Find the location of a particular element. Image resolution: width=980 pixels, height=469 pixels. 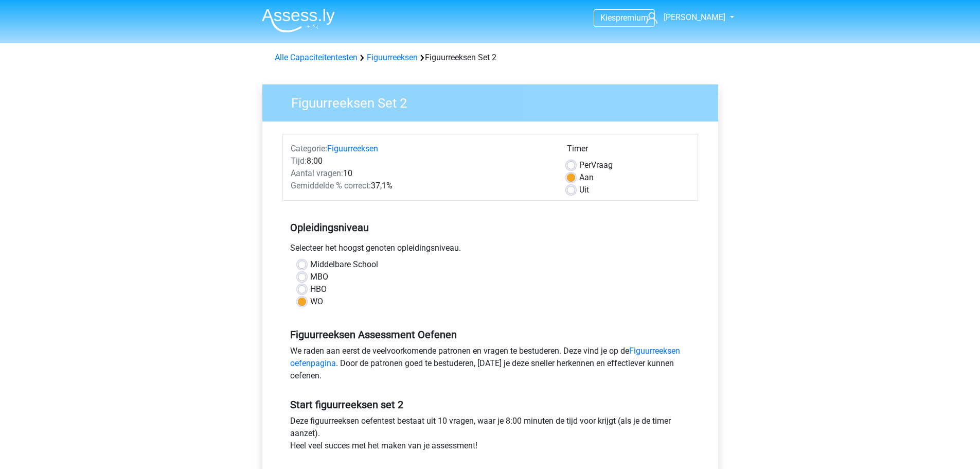

div: Selecteer het hoogst genoten opleidingsniveau. is located at coordinates (491, 251).